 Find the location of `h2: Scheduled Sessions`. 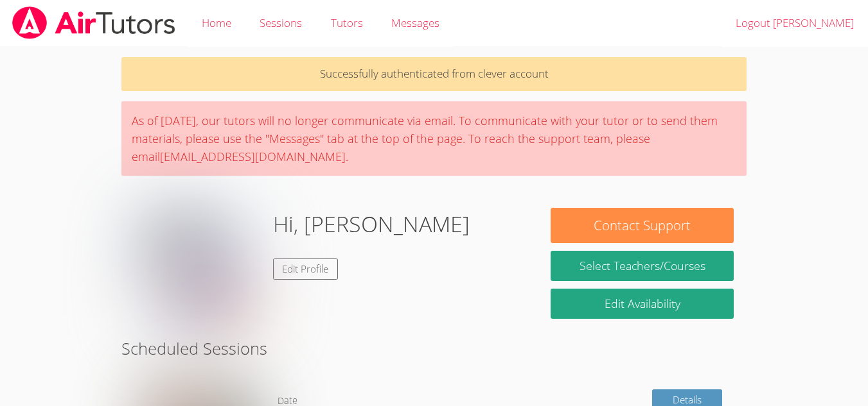

h2: Scheduled Sessions is located at coordinates (434, 348).